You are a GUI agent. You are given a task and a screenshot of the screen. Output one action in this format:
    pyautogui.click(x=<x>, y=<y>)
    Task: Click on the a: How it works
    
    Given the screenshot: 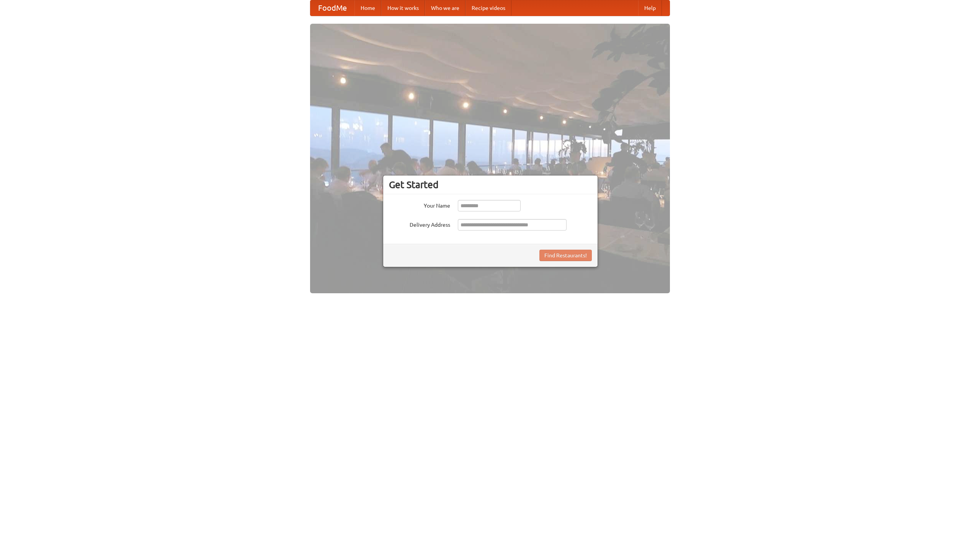 What is the action you would take?
    pyautogui.click(x=403, y=8)
    